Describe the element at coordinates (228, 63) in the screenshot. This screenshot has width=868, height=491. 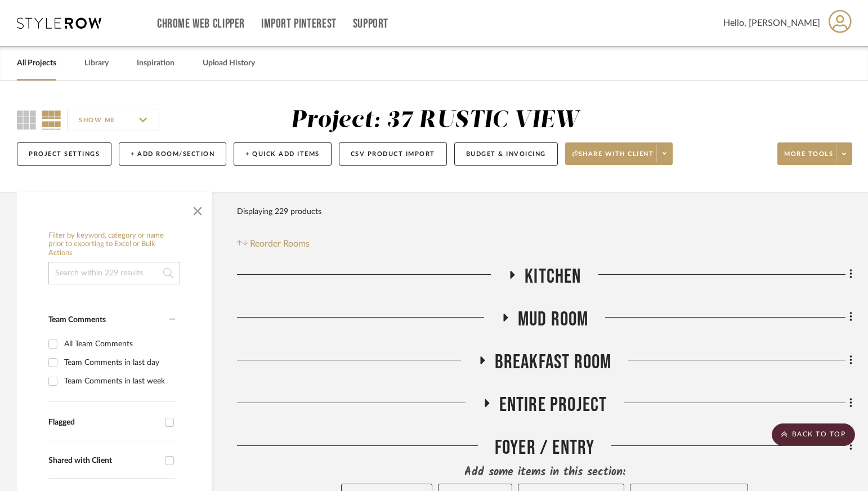
I see `a: Upload History` at that location.